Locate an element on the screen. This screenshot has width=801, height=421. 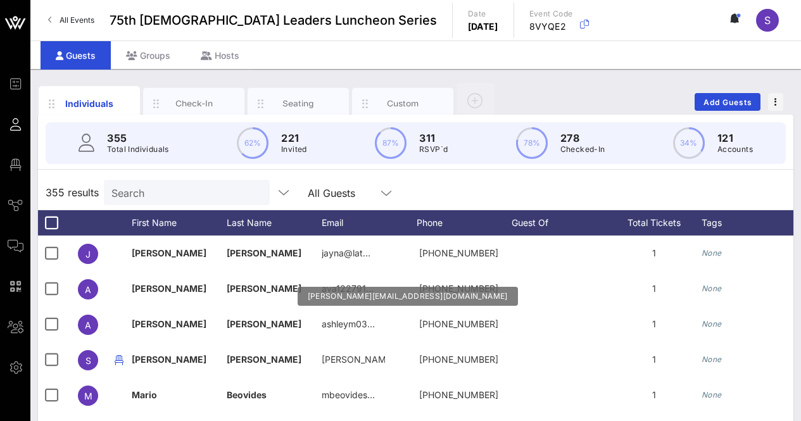
div: Guest Of is located at coordinates (559, 223).